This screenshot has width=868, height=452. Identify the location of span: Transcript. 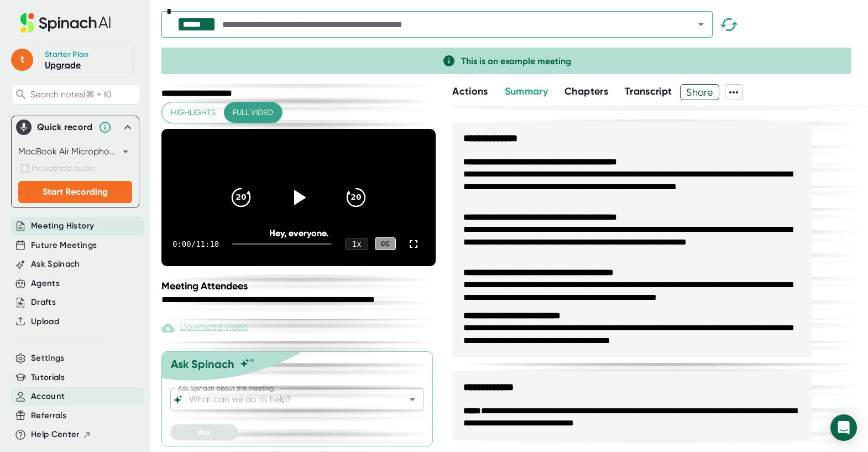
(649, 91).